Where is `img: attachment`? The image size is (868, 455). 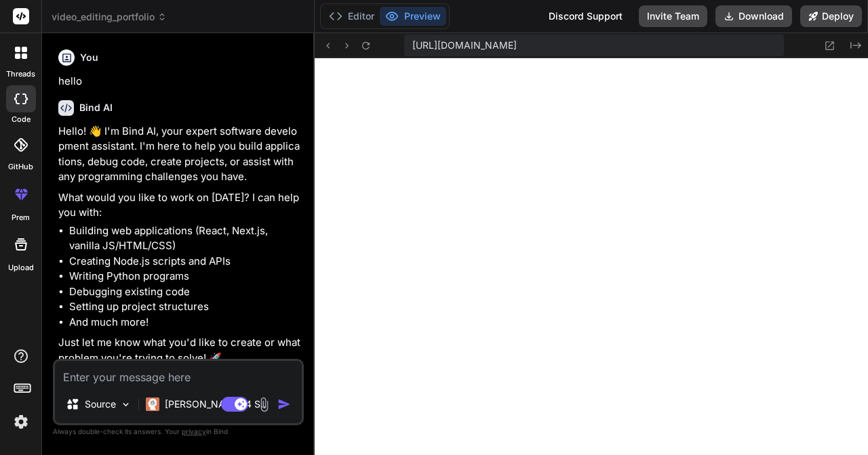 img: attachment is located at coordinates (263, 404).